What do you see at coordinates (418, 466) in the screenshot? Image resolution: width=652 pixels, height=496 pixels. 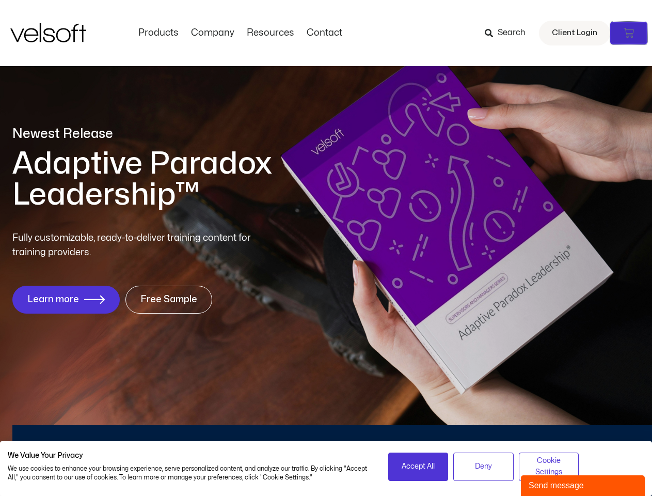 I see `span: Accept All` at bounding box center [418, 466].